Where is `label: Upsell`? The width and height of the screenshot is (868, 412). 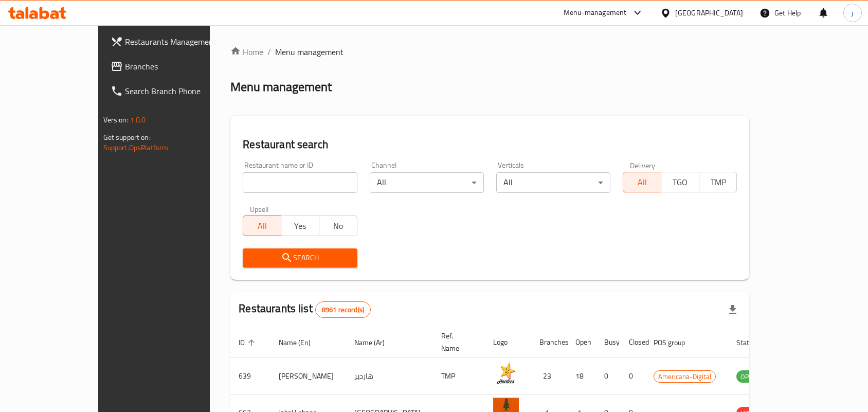
label: Upsell is located at coordinates (259, 209).